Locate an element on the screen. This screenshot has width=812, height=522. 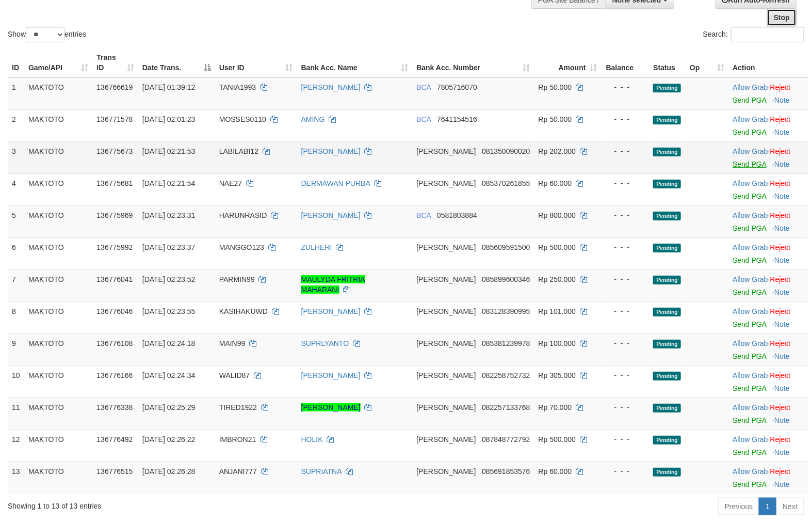
div: Showing 1 to 13 of 13 entries is located at coordinates (169, 504).